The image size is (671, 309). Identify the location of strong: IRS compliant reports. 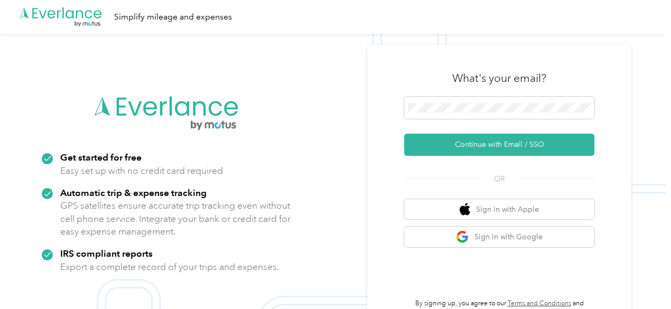
(106, 253).